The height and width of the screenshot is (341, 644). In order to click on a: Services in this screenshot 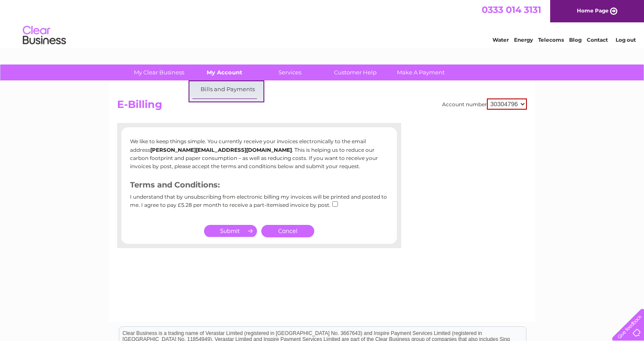, I will do `click(290, 73)`.